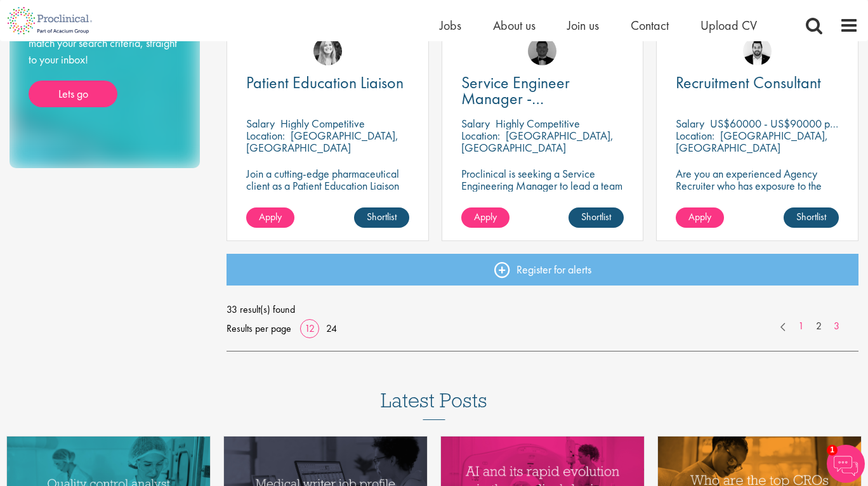 This screenshot has height=486, width=868. What do you see at coordinates (728, 25) in the screenshot?
I see `span: Upload CV` at bounding box center [728, 25].